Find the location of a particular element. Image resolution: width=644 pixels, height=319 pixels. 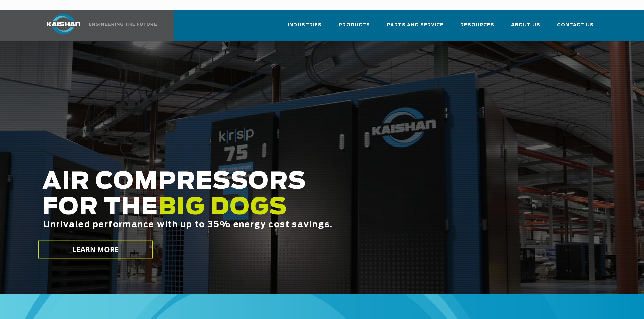

span: Resources is located at coordinates (477, 25).